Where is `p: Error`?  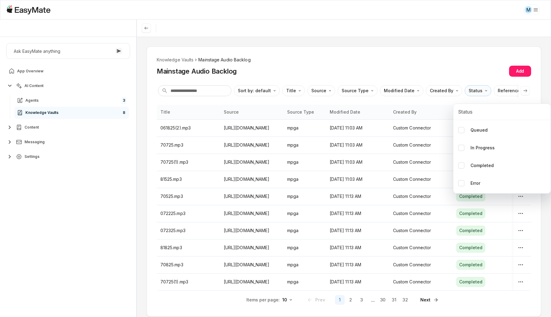
p: Error is located at coordinates (475, 184).